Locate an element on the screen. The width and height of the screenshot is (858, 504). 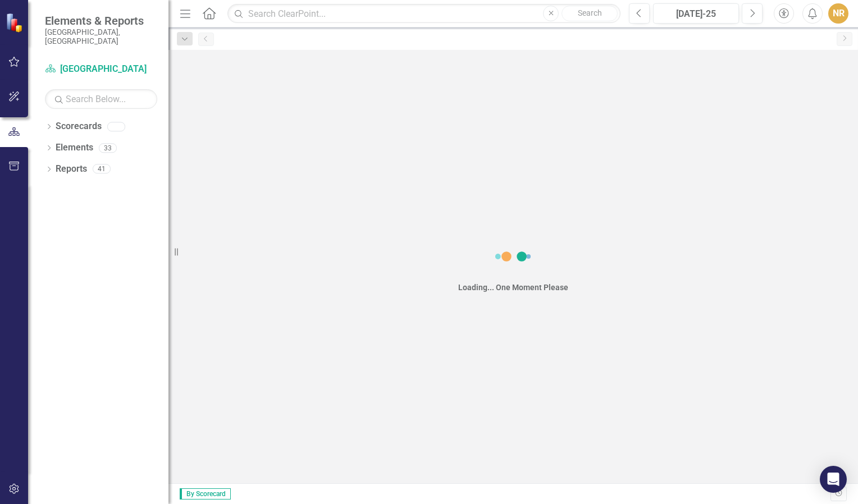
div: Open Intercom Messenger is located at coordinates (833, 479).